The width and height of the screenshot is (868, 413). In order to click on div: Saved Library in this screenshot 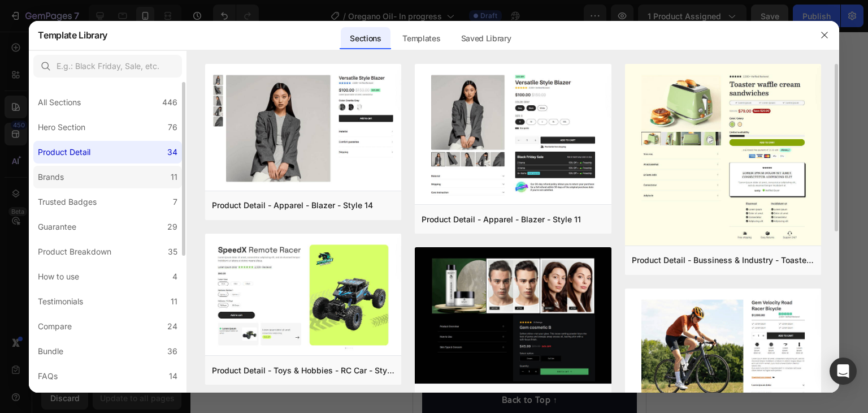, I will do `click(486, 38)`.